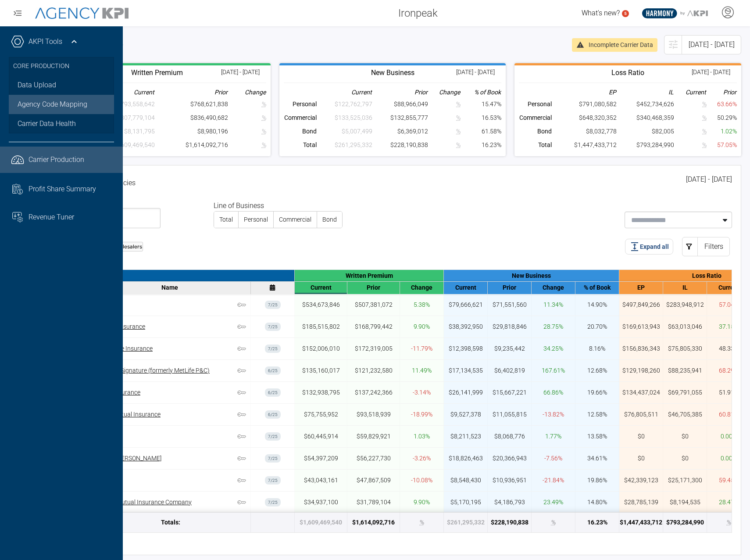 The height and width of the screenshot is (560, 750). What do you see at coordinates (553, 436) in the screenshot?
I see `div: 1.77%` at bounding box center [553, 436].